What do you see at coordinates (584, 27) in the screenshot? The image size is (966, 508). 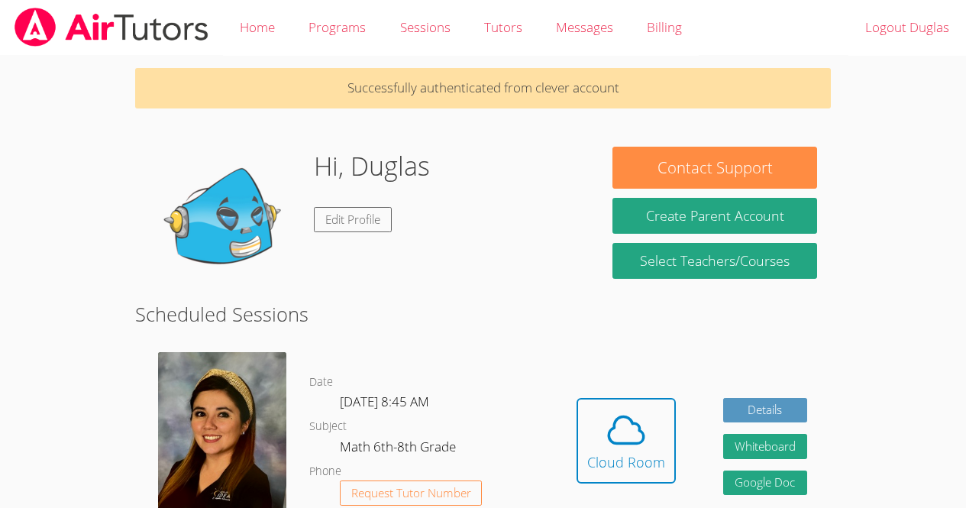 I see `span: Messages` at bounding box center [584, 27].